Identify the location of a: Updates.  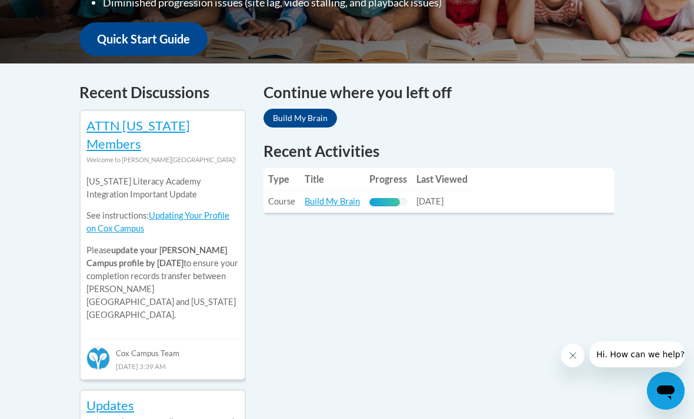
(110, 405).